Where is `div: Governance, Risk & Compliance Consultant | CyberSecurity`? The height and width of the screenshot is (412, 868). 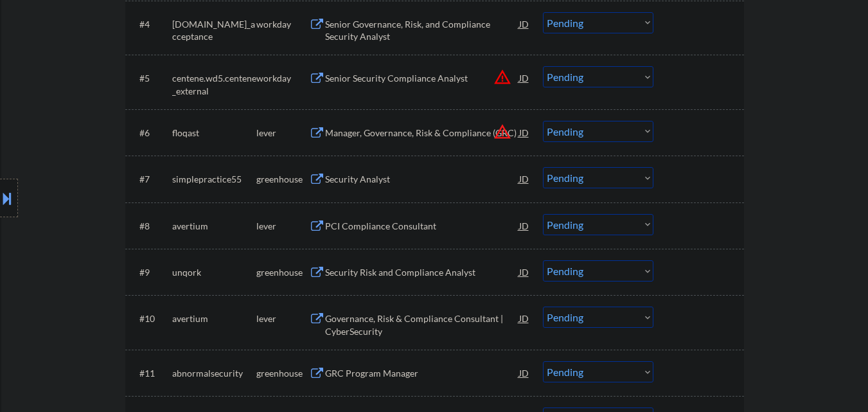
div: Governance, Risk & Compliance Consultant | CyberSecurity is located at coordinates (422, 325).